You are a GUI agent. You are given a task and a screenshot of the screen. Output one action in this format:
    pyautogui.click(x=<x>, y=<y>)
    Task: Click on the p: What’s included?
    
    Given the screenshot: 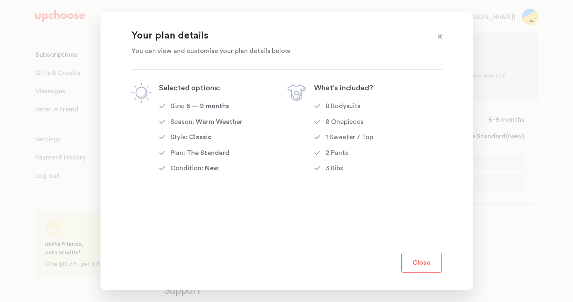 What is the action you would take?
    pyautogui.click(x=344, y=88)
    